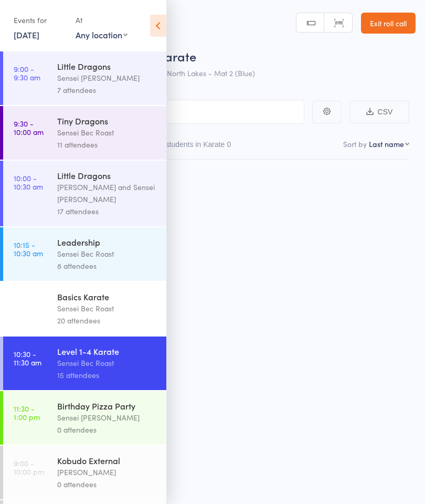 This screenshot has height=504, width=425. Describe the element at coordinates (84, 133) in the screenshot. I see `a: 9:30 -10:00 amTiny DragonsSensei Bec Roast11 attendees` at that location.